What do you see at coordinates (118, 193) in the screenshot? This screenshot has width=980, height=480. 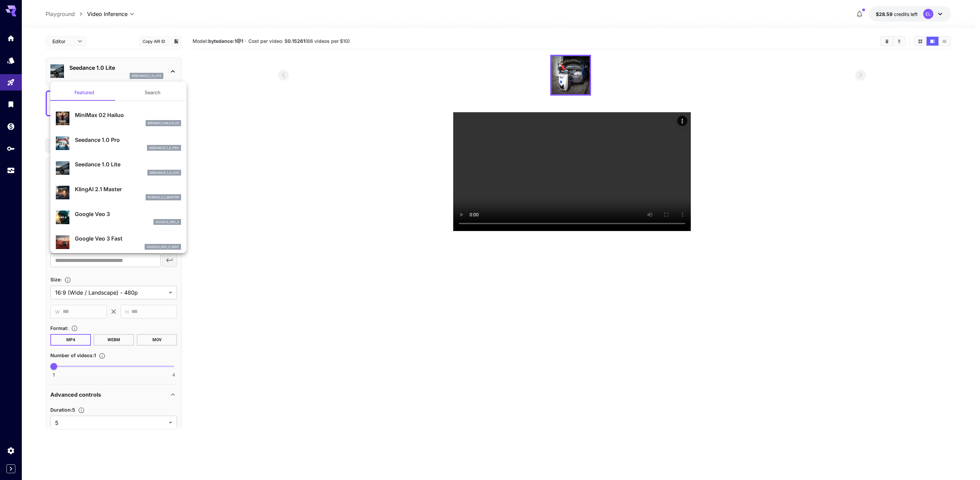 I see `div: KlingAI 2.1 Masterklingai_2_1_master` at bounding box center [118, 193].